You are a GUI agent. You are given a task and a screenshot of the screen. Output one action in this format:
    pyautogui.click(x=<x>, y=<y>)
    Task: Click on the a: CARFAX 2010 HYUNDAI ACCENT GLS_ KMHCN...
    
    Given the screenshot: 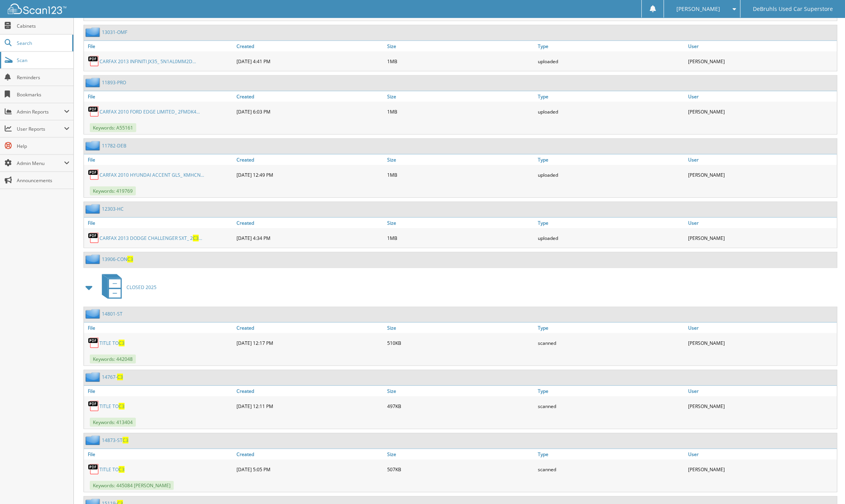 What is the action you would take?
    pyautogui.click(x=152, y=175)
    